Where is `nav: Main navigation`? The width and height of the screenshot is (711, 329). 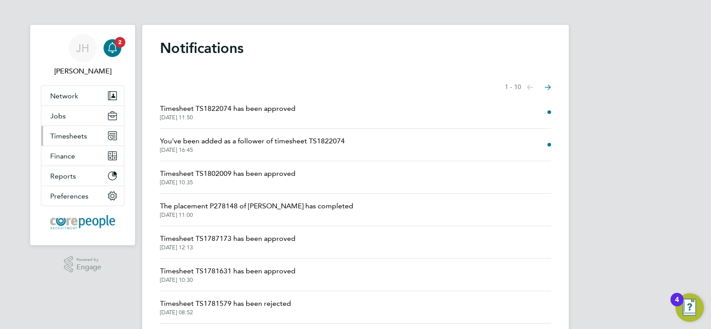 nav: Main navigation is located at coordinates (83, 135).